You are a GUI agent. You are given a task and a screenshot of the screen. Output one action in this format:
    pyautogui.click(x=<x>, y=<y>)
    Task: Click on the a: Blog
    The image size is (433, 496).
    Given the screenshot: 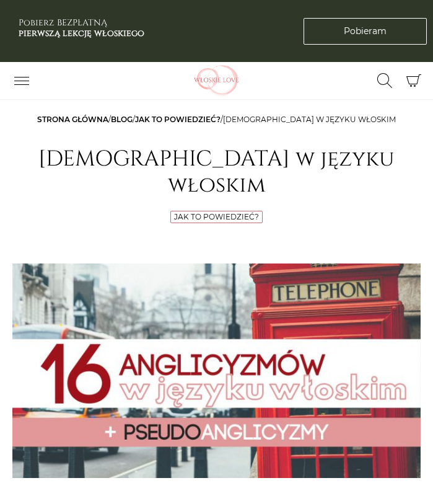 What is the action you would take?
    pyautogui.click(x=121, y=119)
    